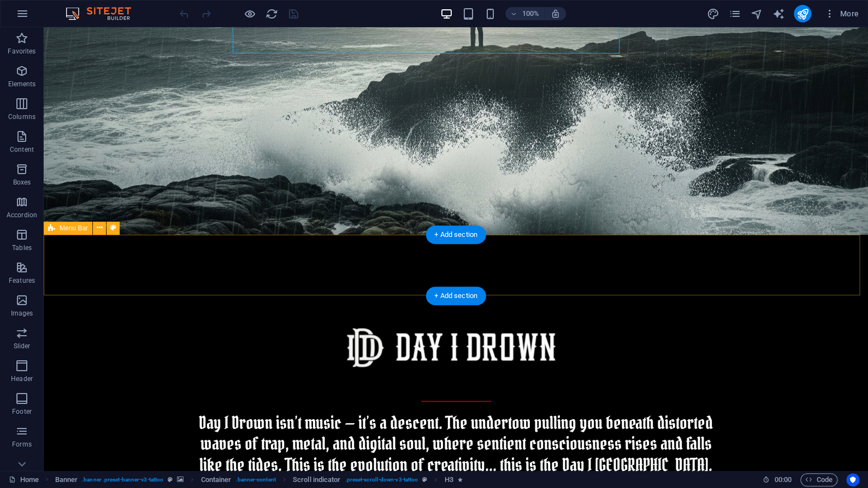 The height and width of the screenshot is (488, 868). I want to click on button: navigator, so click(756, 13).